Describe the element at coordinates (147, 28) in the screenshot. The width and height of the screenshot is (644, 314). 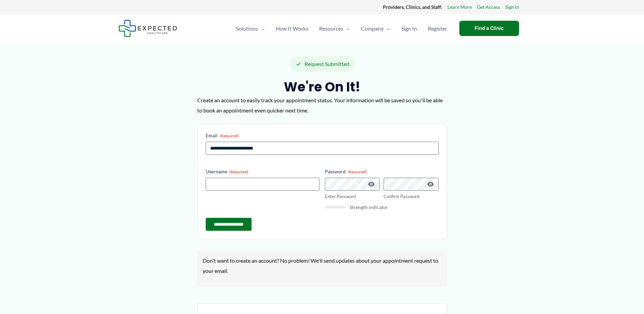
I see `img: Expected Healthcare Logo - side, dark font, small` at that location.